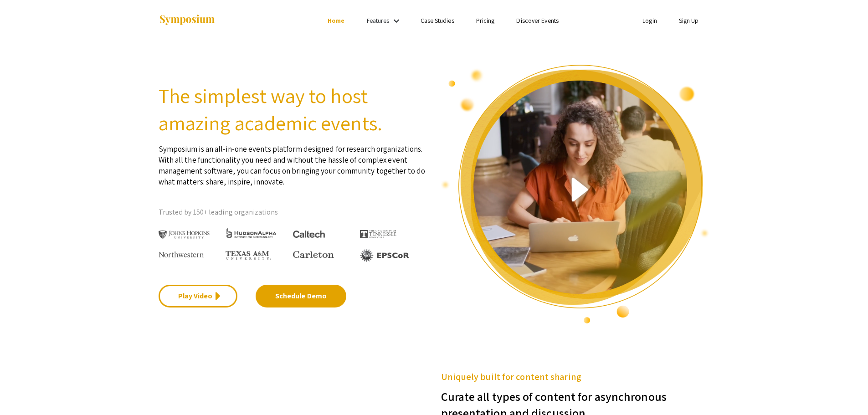 This screenshot has width=868, height=415. Describe the element at coordinates (251, 233) in the screenshot. I see `img: HudsonAlpha` at that location.